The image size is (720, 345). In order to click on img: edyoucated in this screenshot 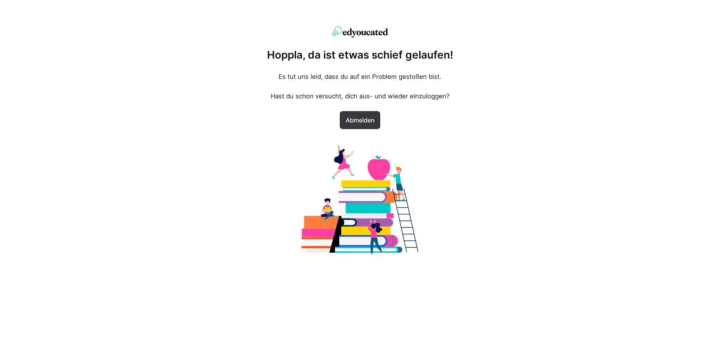, I will do `click(360, 32)`.